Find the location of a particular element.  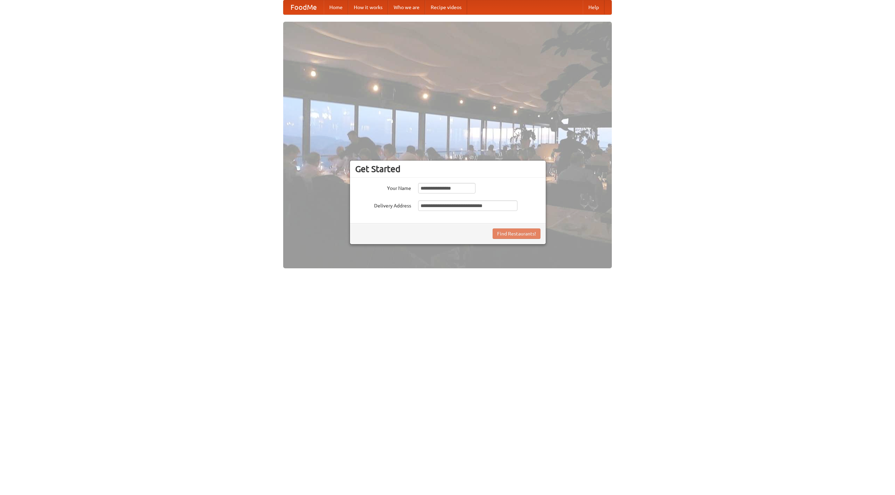

label: Your Name is located at coordinates (383, 187).